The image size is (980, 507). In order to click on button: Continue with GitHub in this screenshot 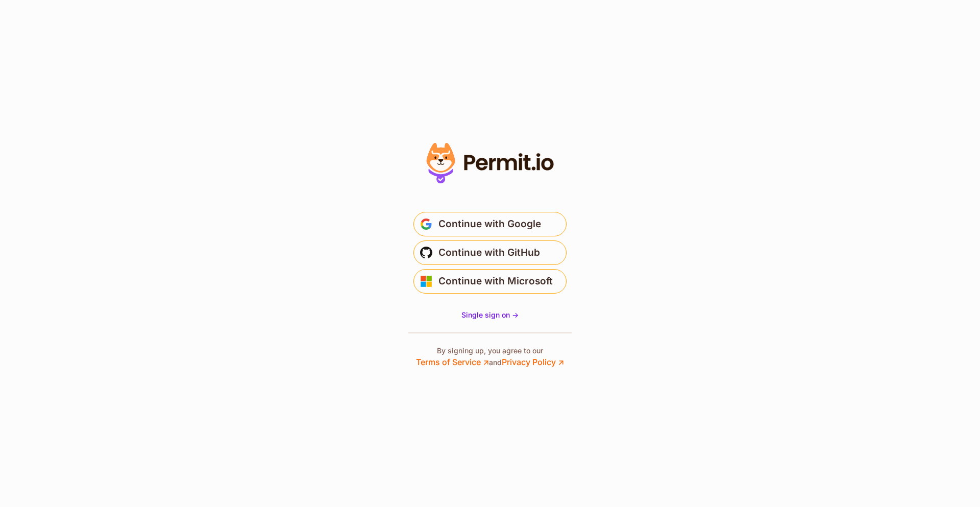, I will do `click(490, 253)`.